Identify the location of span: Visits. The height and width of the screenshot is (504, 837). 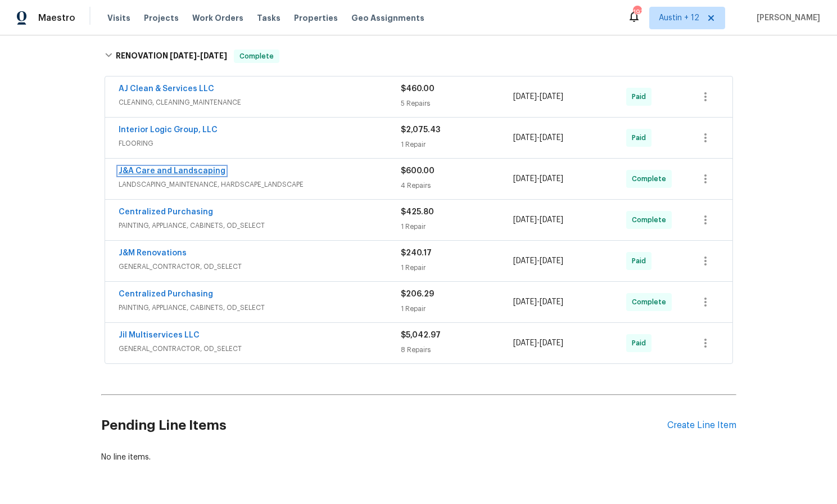
(119, 18).